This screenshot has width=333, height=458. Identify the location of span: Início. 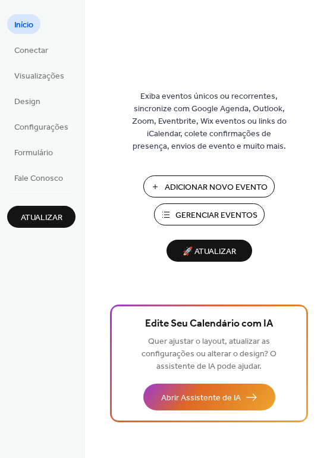
(24, 25).